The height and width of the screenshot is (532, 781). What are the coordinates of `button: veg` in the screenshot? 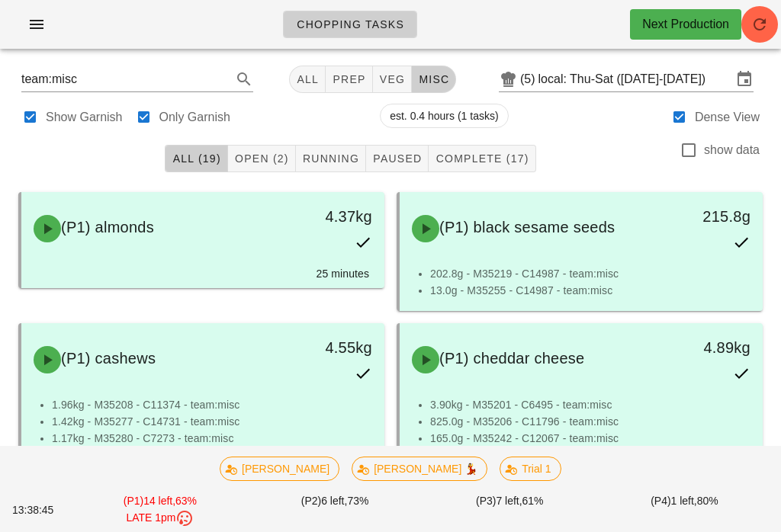 It's located at (393, 79).